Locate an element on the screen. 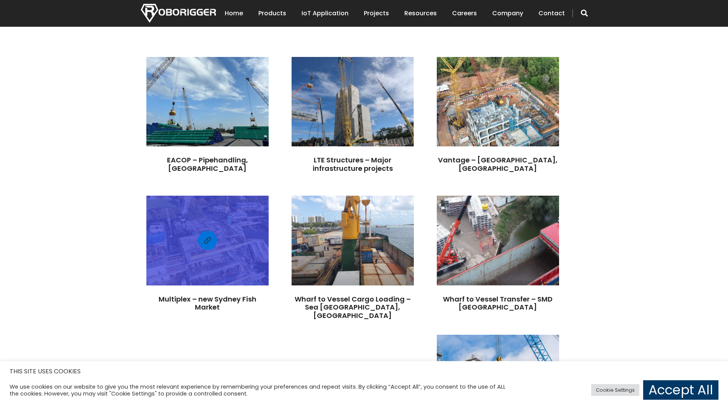 Image resolution: width=728 pixels, height=407 pixels. a: LTE Structures – Major infrastructure projects is located at coordinates (353, 164).